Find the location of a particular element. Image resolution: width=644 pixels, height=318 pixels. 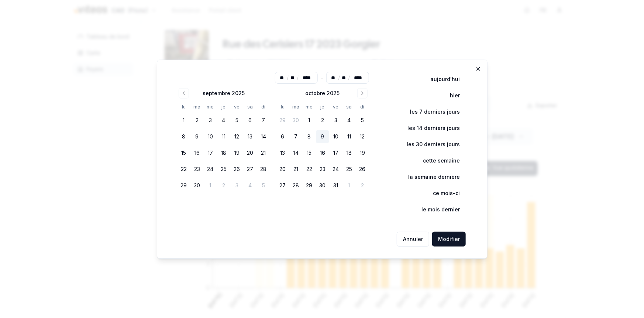

button: les 30 derniers jours is located at coordinates (429, 144).